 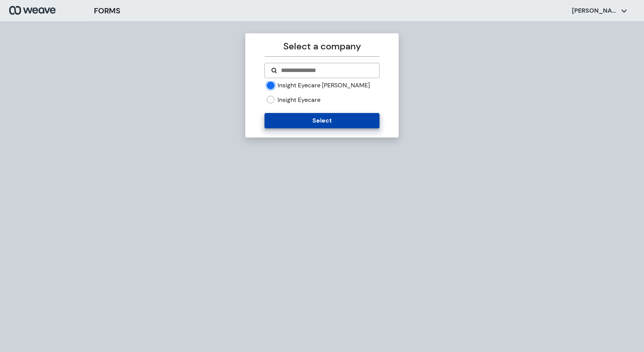 What do you see at coordinates (322, 121) in the screenshot?
I see `button: Select` at bounding box center [322, 121].